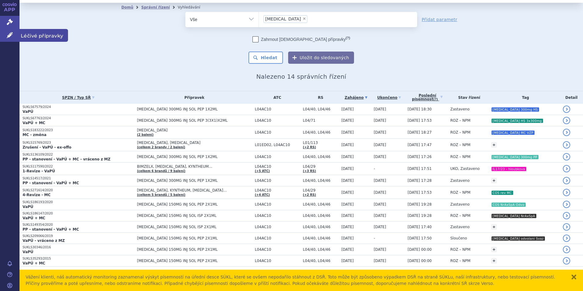  What do you see at coordinates (320, 120) in the screenshot?
I see `span: L04/71` at bounding box center [320, 120].